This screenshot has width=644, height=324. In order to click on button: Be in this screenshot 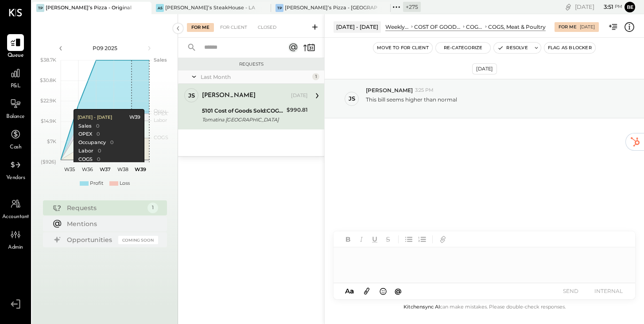, I will do `click(630, 7)`.